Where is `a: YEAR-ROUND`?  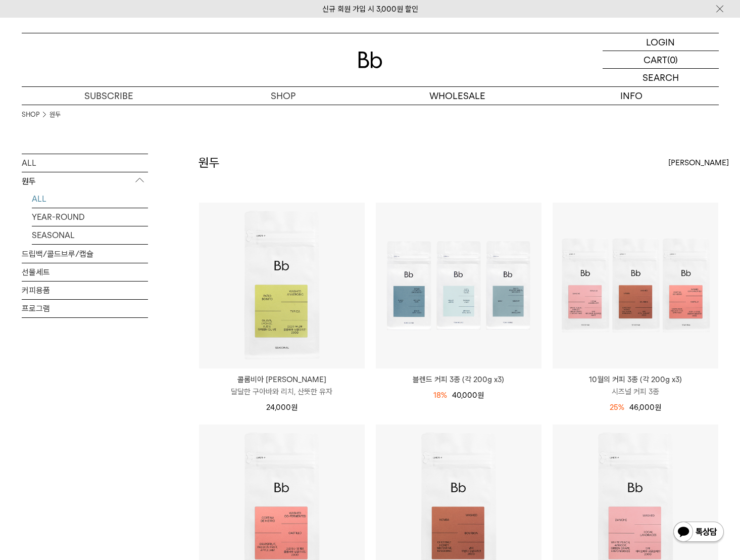 a: YEAR-ROUND is located at coordinates (90, 217).